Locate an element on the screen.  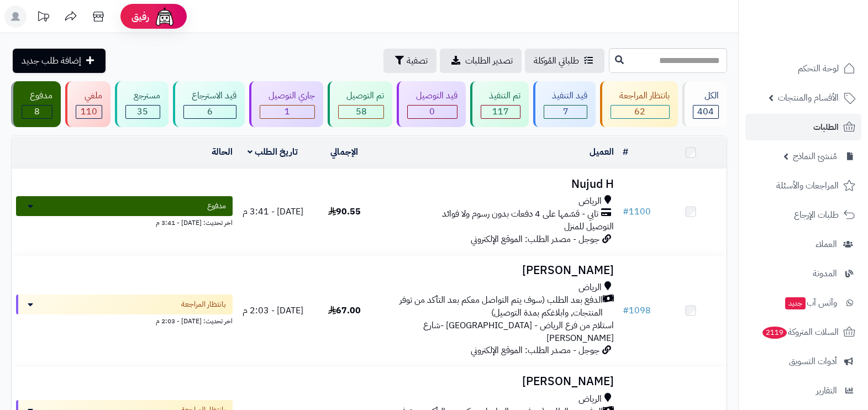
a: جاري التوصيل 1 is located at coordinates (286, 104).